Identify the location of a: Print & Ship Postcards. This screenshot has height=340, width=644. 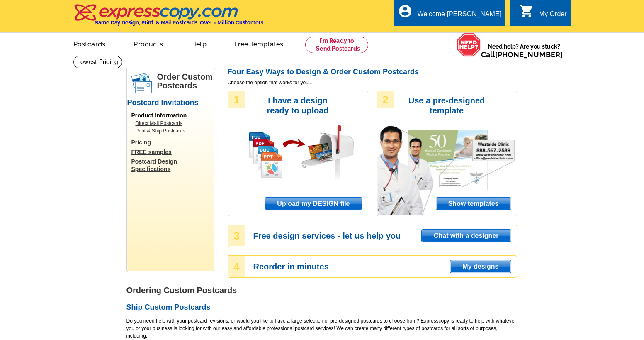
(173, 131).